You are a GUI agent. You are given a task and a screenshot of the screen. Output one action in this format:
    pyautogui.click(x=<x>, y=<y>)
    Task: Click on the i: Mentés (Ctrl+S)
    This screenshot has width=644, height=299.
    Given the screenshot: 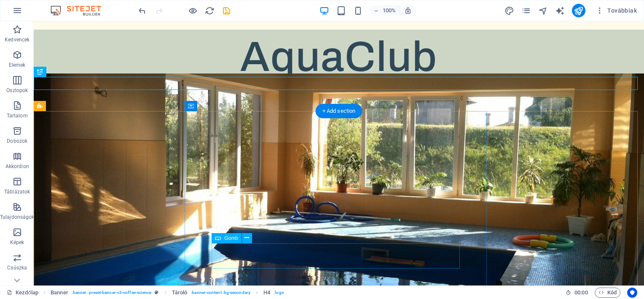 What is the action you would take?
    pyautogui.click(x=226, y=10)
    